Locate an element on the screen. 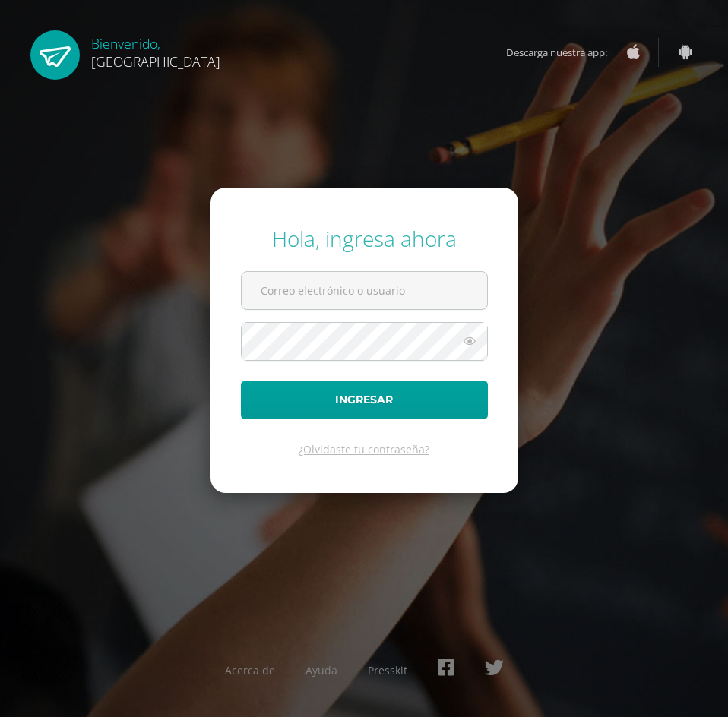  span: Descarga nuestra app: is located at coordinates (564, 53).